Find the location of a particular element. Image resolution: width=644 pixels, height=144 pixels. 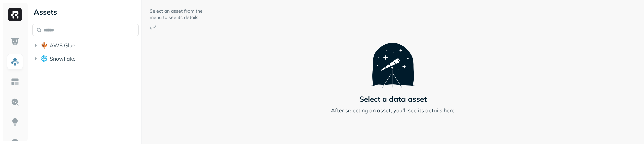

button: Snowflake is located at coordinates (85, 59).